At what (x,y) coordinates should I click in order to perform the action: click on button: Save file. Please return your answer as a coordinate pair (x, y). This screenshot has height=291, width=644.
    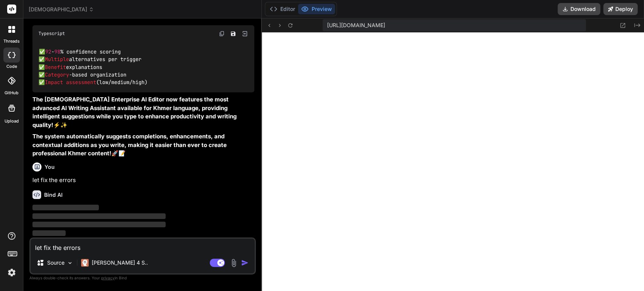
    Looking at the image, I should click on (233, 34).